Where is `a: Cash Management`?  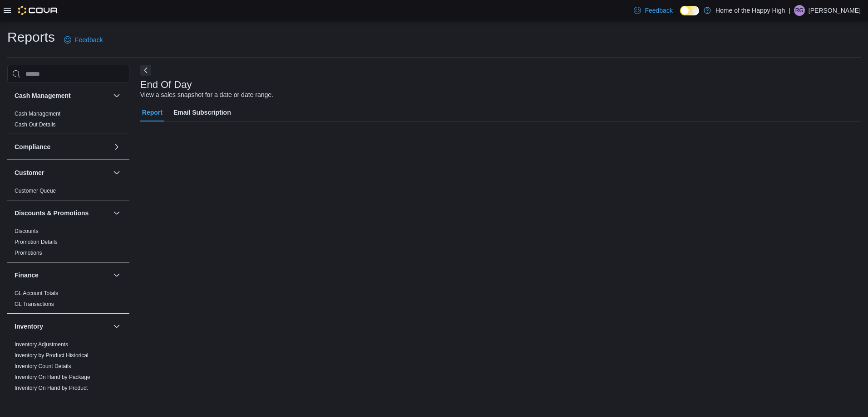 a: Cash Management is located at coordinates (37, 114).